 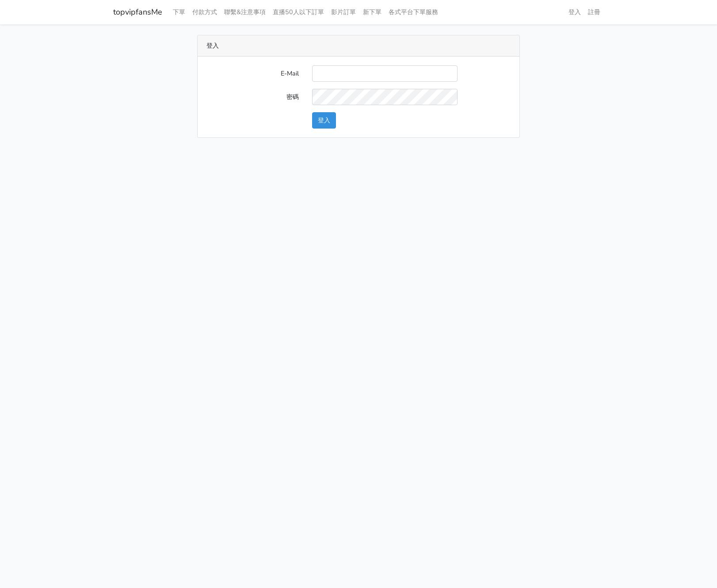 I want to click on label: E-Mail, so click(x=252, y=73).